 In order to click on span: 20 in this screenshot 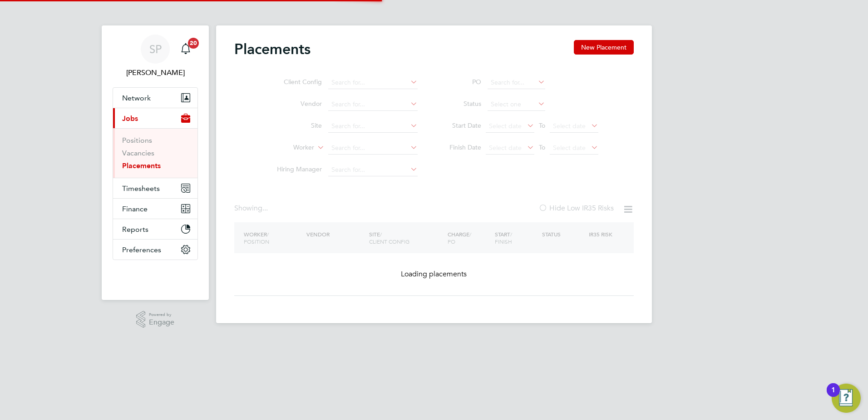, I will do `click(194, 43)`.